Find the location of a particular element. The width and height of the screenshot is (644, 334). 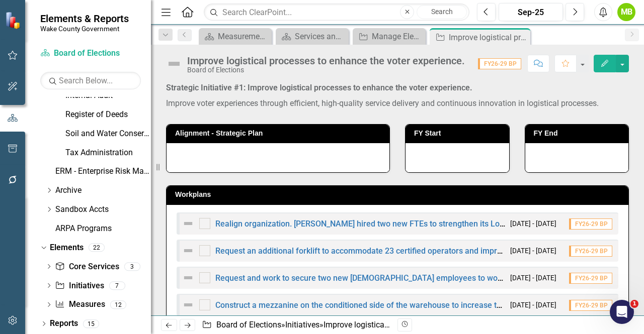

a: ARPA Programs is located at coordinates (103, 229).